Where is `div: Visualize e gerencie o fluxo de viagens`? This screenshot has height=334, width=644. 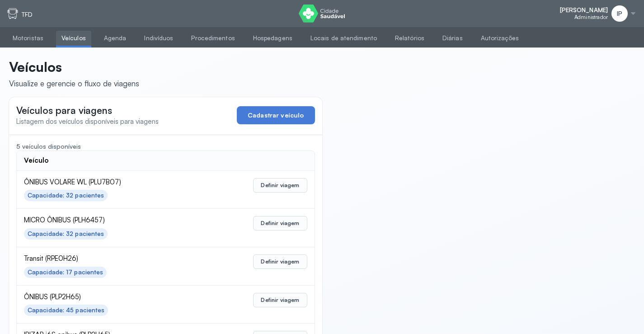 div: Visualize e gerencie o fluxo de viagens is located at coordinates (74, 84).